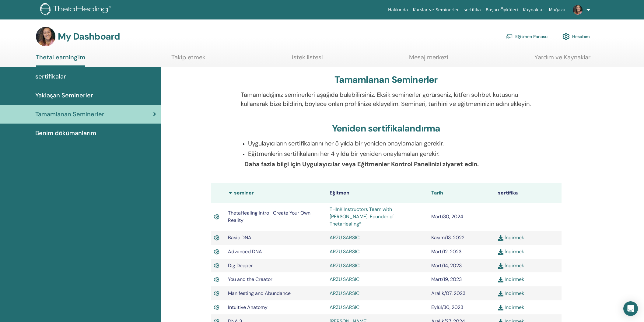 The width and height of the screenshot is (644, 322). What do you see at coordinates (269, 216) in the screenshot?
I see `span: ThetaHealing Intro- Create Your Own Reality` at bounding box center [269, 216].